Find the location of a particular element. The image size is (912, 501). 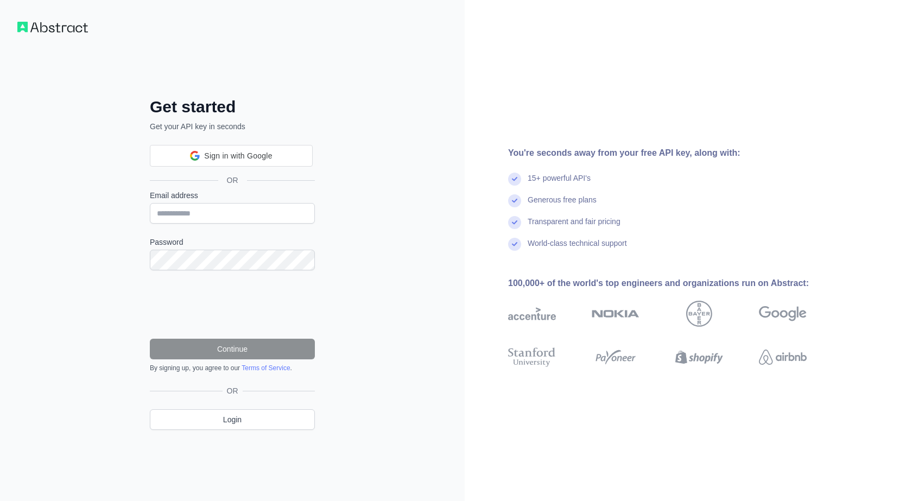

div: By signing up, you agree to our . is located at coordinates (232, 368).